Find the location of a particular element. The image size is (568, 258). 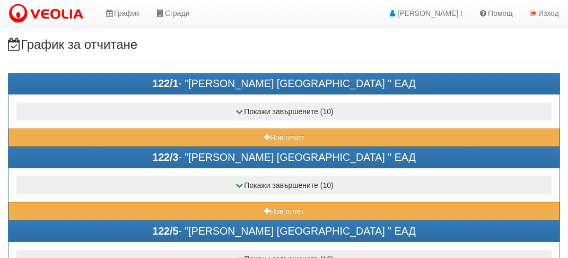

img: VeoliaLogo.png is located at coordinates (48, 14).